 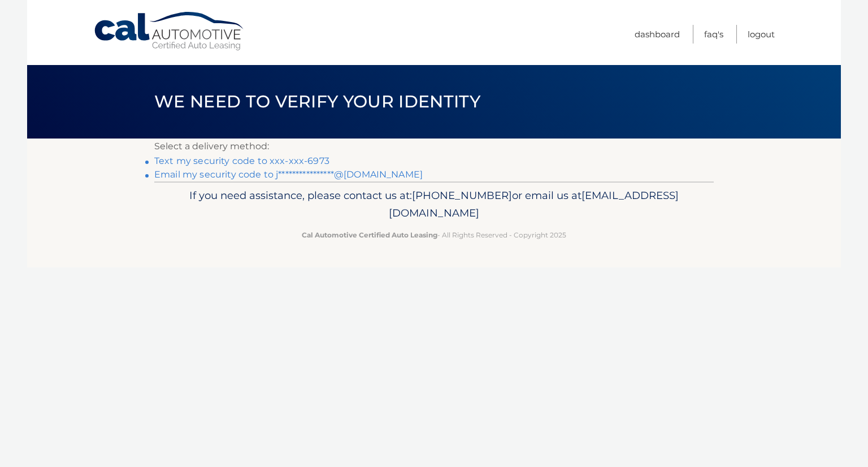 I want to click on a: Logout, so click(x=761, y=34).